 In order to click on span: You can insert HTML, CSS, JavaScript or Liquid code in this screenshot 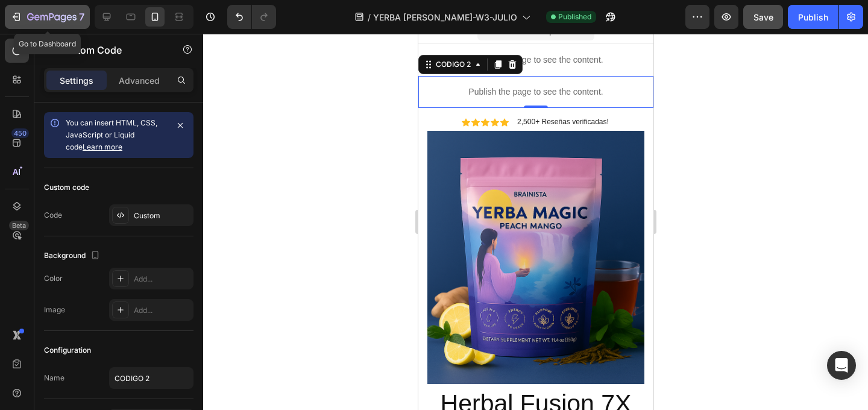, I will do `click(112, 134)`.